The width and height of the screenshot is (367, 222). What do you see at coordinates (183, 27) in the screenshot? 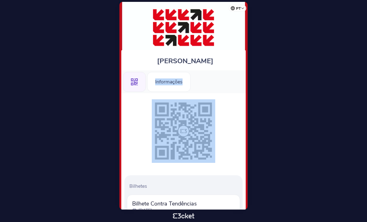
I see `img: Contra Tendências` at bounding box center [183, 27].